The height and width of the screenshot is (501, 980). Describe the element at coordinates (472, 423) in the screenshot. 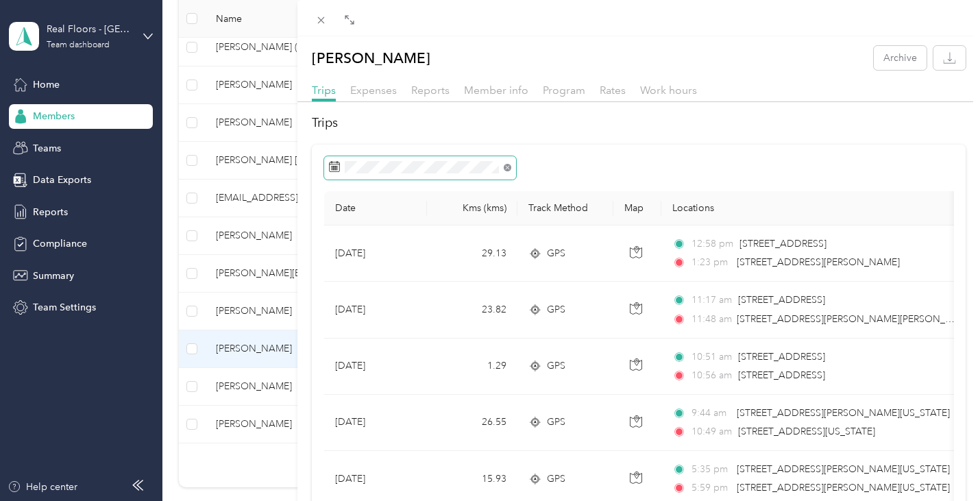

I see `td: 26.55` at that location.